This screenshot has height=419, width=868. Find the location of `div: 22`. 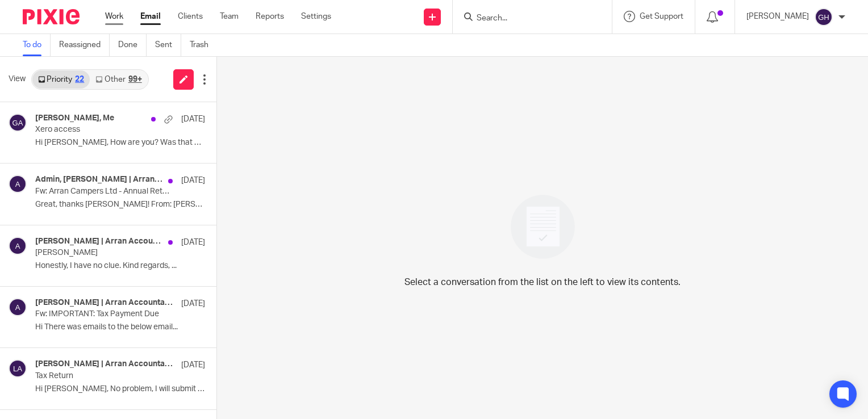

div: 22 is located at coordinates (79, 79).